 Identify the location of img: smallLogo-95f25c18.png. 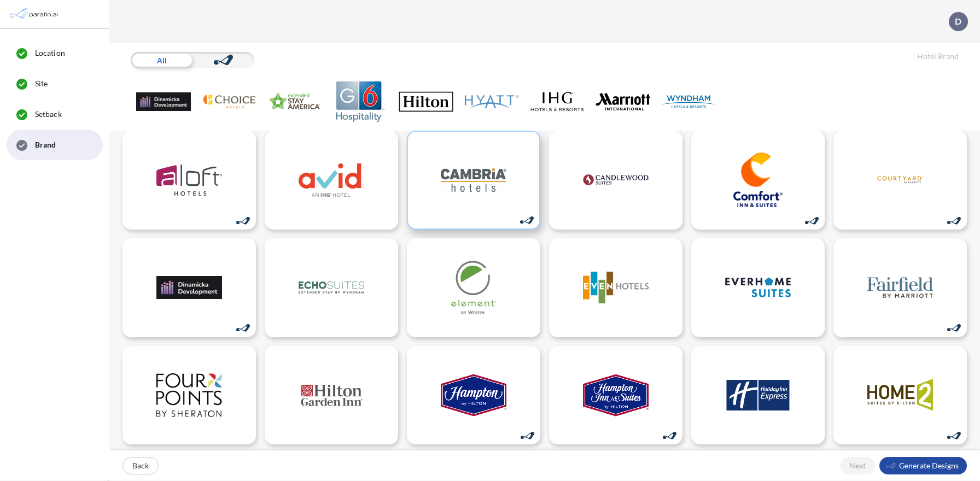
(891, 466).